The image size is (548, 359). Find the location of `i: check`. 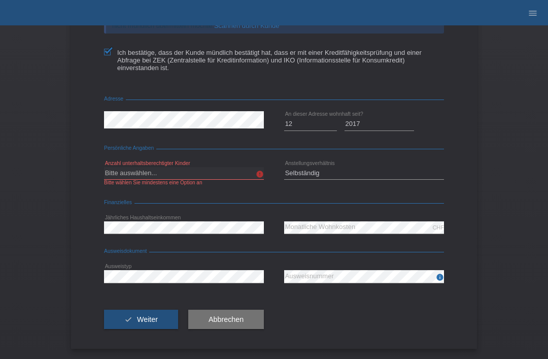

i: check is located at coordinates (128, 319).